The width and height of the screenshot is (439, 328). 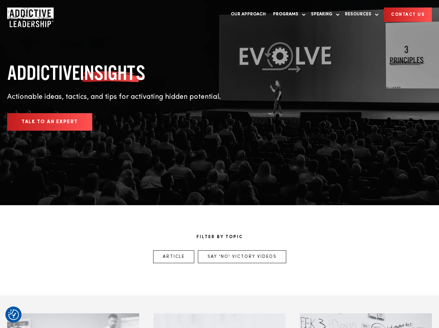 I want to click on h1: ADDICTIVE, so click(x=134, y=73).